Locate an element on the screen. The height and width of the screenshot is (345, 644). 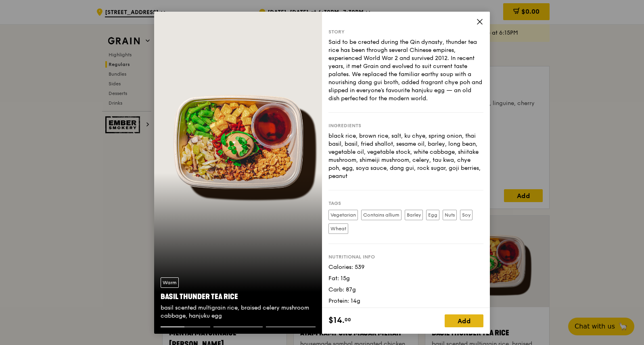
div: basil scented multigrain rice, braised celery mushroom cabbage, hanjuku egg is located at coordinates (238, 312).